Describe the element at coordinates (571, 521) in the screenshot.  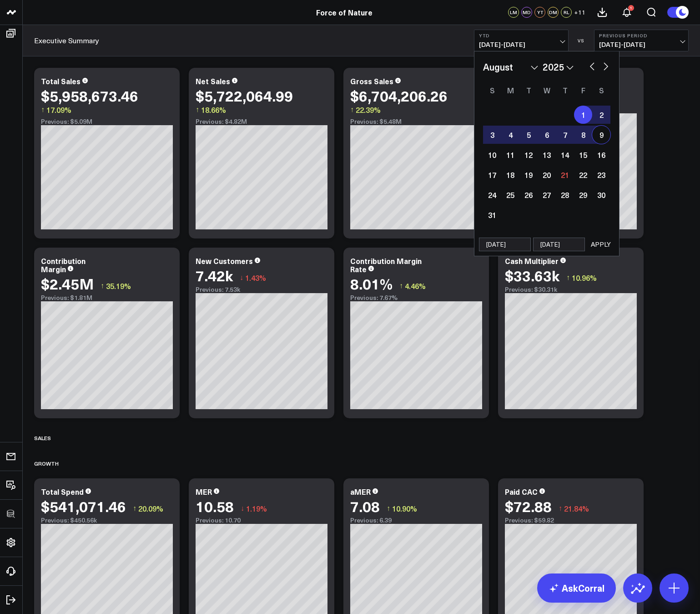
I see `div: Previous: $59.82` at that location.